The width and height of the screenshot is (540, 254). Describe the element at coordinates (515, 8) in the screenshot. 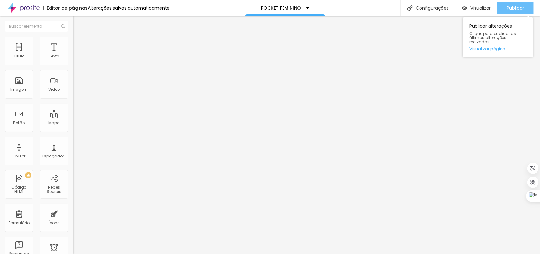

I see `button: Publicar` at that location.